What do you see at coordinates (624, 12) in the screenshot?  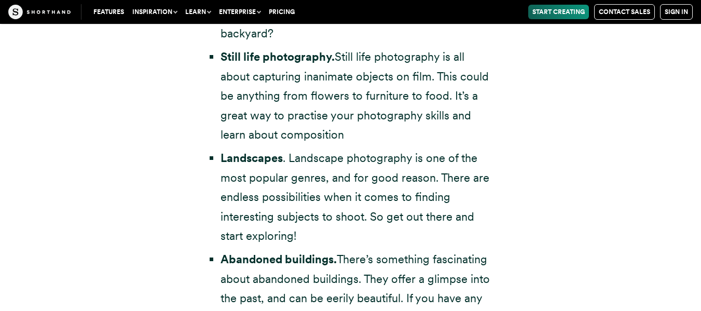 I see `a: Contact Sales` at bounding box center [624, 12].